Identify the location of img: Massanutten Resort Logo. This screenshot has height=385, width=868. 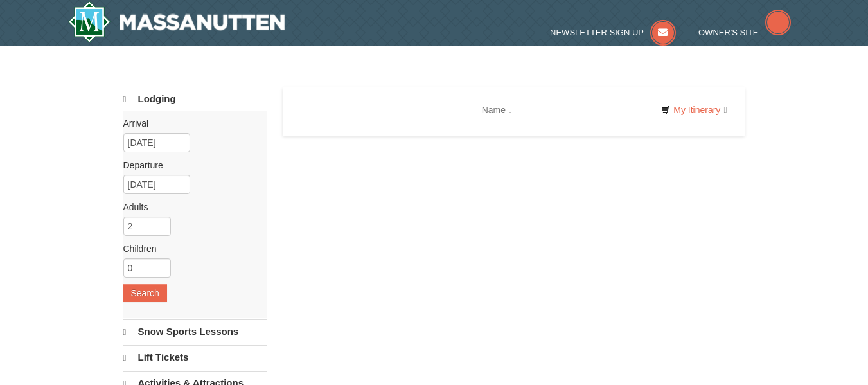
(176, 22).